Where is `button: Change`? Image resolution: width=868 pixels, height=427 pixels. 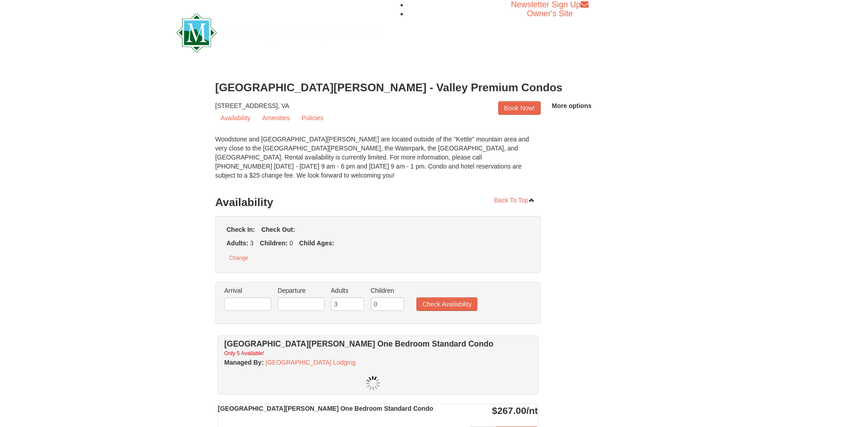
button: Change is located at coordinates (239, 258).